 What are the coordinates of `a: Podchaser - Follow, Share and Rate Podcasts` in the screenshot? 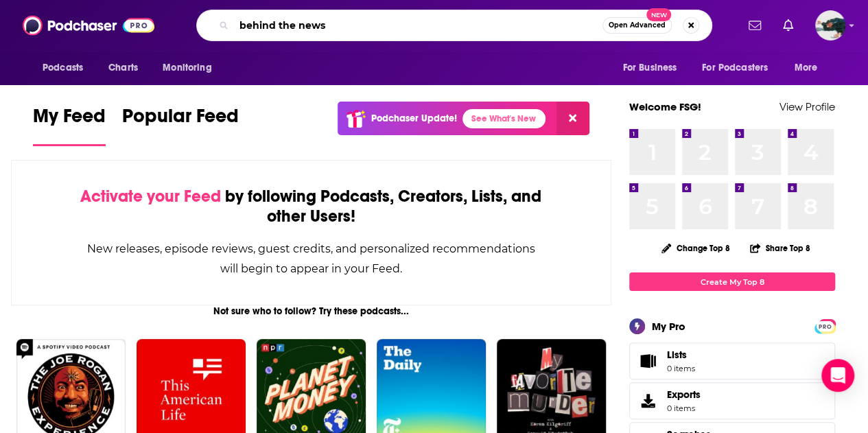 It's located at (88, 25).